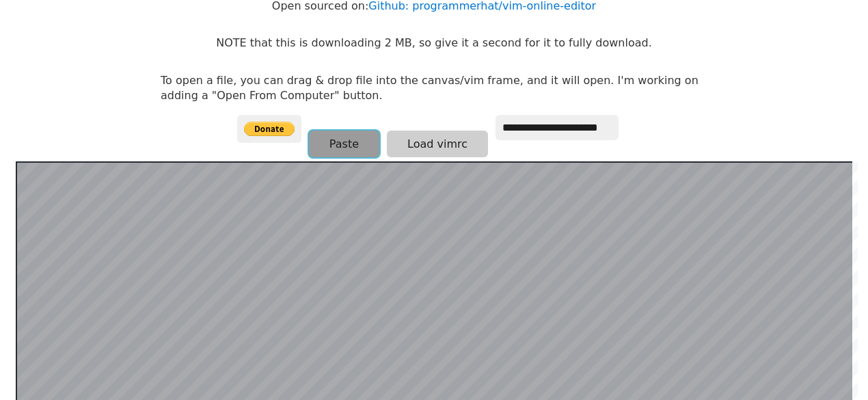 Image resolution: width=868 pixels, height=400 pixels. What do you see at coordinates (344, 144) in the screenshot?
I see `button: Paste` at bounding box center [344, 144].